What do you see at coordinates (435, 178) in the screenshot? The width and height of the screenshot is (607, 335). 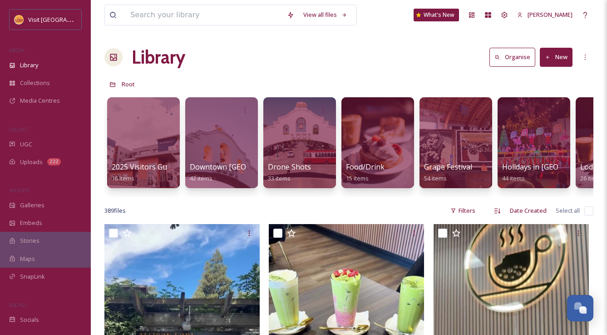 I see `span: 54 items` at bounding box center [435, 178].